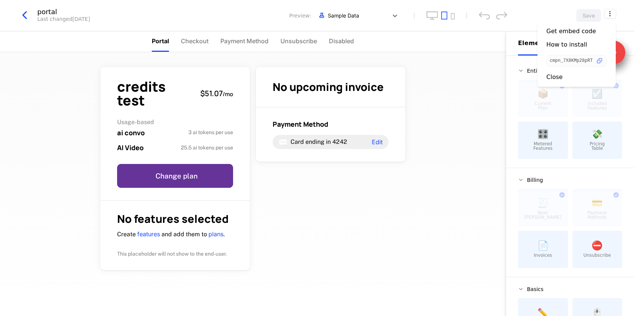  What do you see at coordinates (130, 148) in the screenshot?
I see `span: AI Video` at bounding box center [130, 148].